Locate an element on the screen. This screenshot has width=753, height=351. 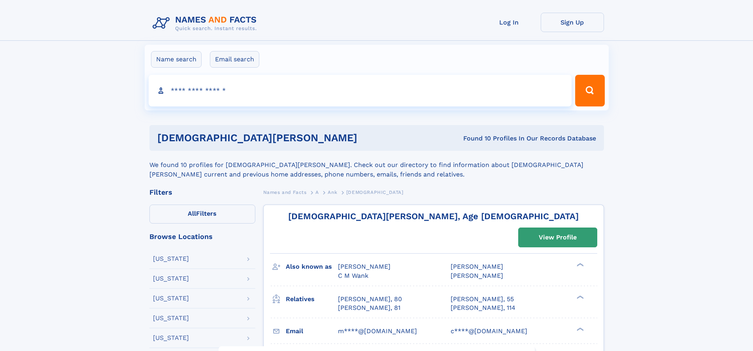
span: Ank is located at coordinates (333, 192).